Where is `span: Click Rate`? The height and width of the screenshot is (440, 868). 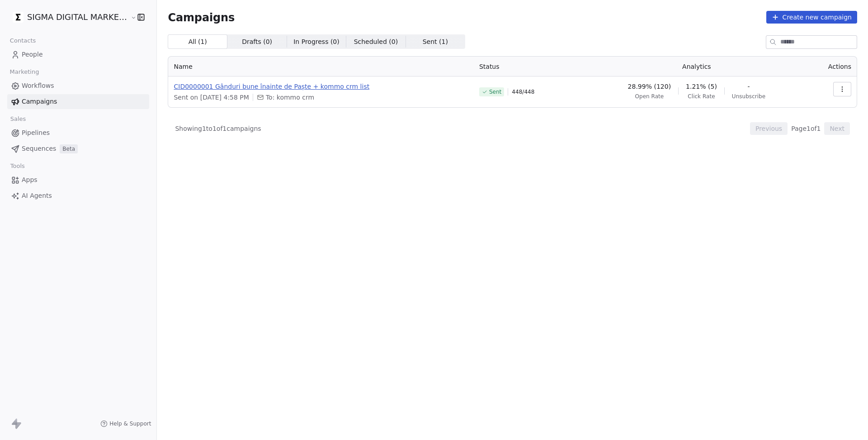
span: Click Rate is located at coordinates (702, 97).